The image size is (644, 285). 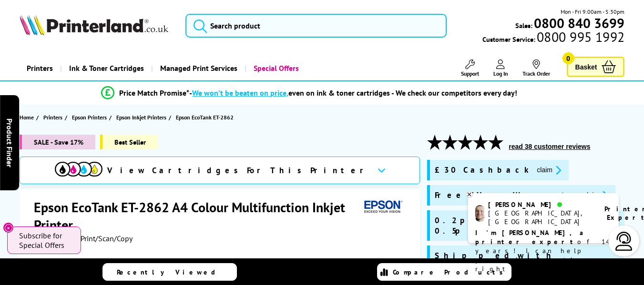 I want to click on img: View Cartridges, so click(x=79, y=169).